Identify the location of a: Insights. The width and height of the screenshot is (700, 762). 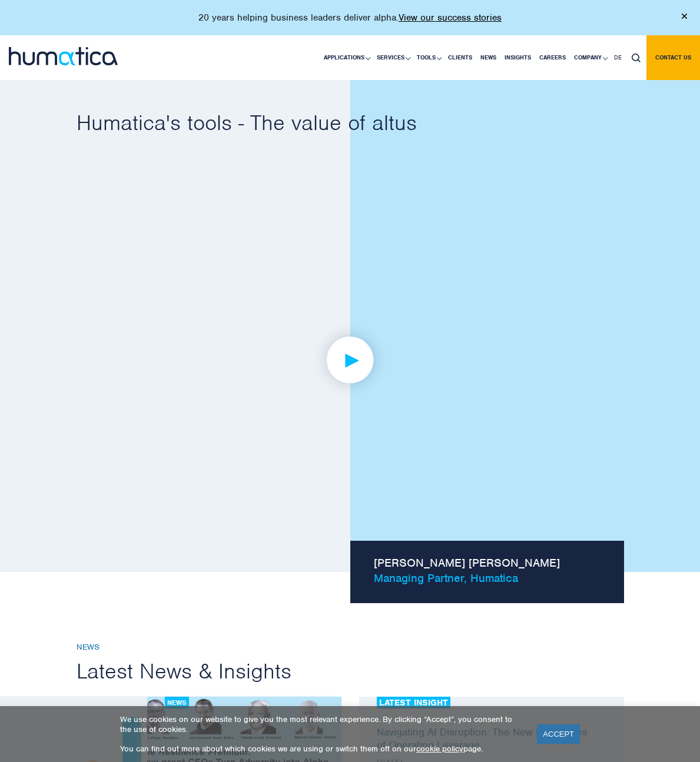
(518, 58).